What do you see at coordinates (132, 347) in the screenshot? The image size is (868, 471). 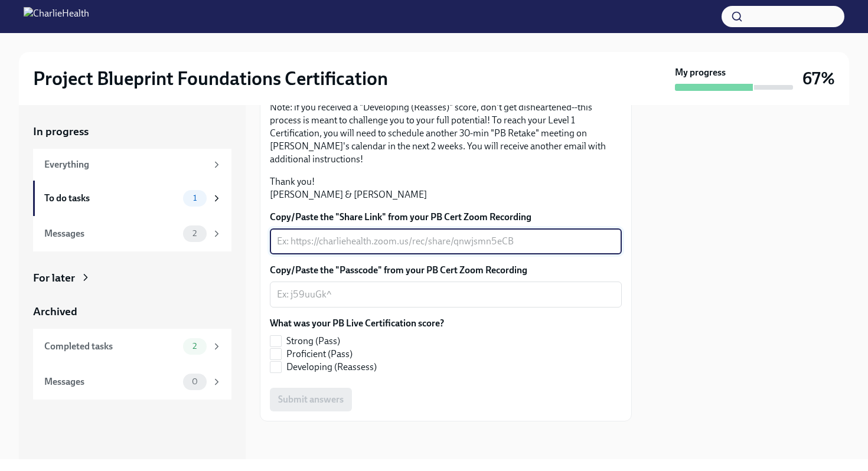 I see `a: Completed tasks2` at bounding box center [132, 347].